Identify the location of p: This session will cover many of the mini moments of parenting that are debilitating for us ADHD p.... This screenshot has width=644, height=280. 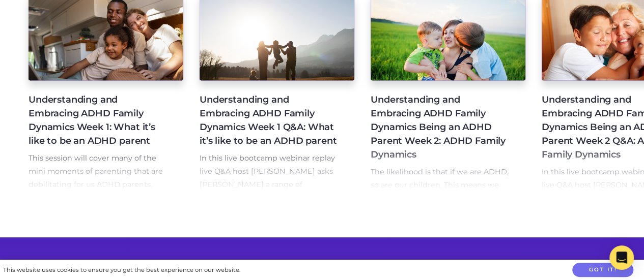
(98, 204).